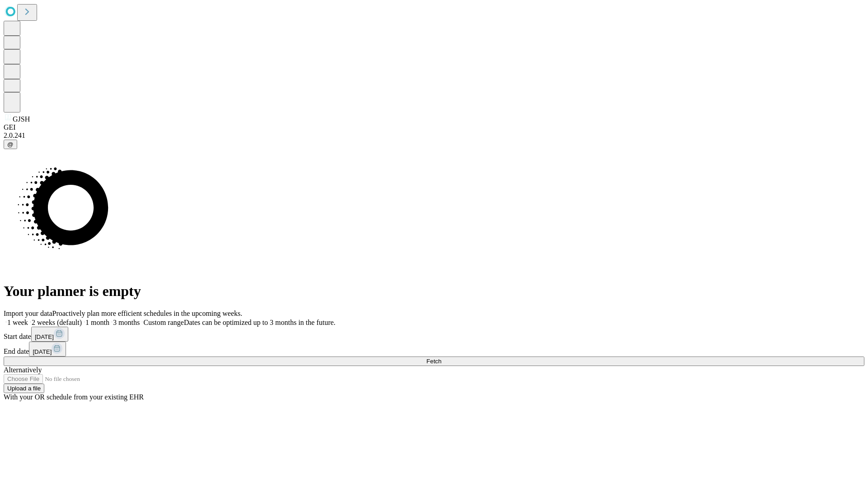  Describe the element at coordinates (74, 397) in the screenshot. I see `span: With your OR schedule from your existing EHR` at that location.